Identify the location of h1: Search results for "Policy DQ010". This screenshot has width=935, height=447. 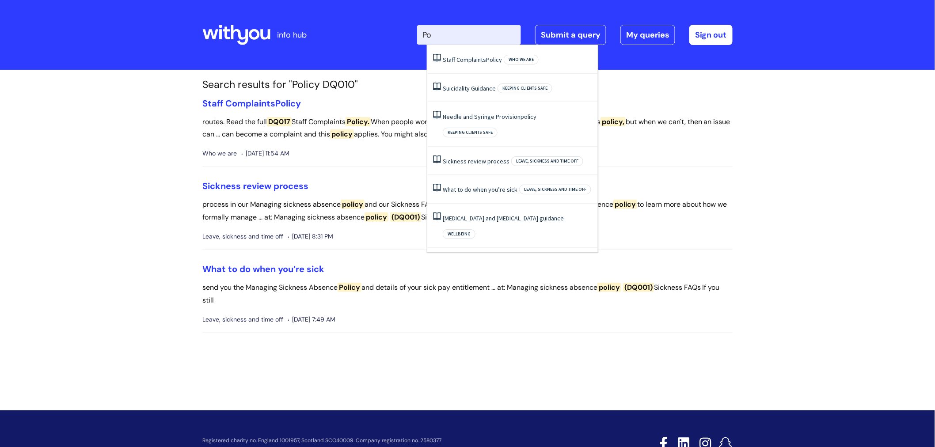
(468, 85).